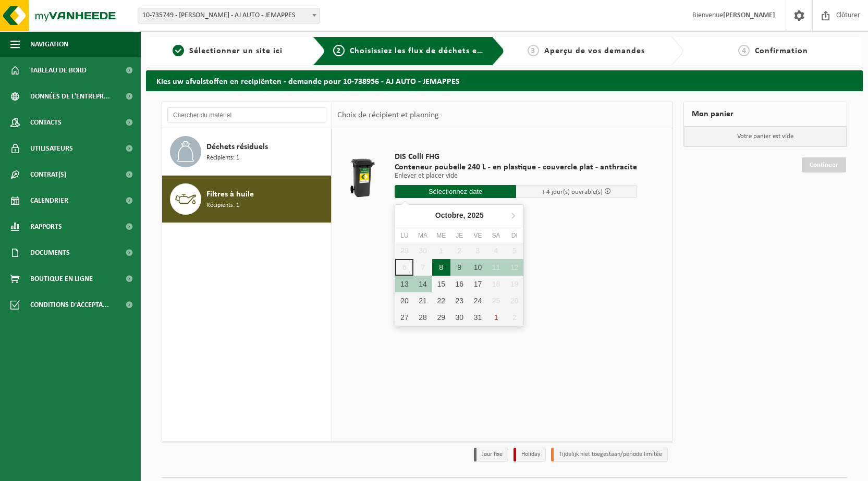  What do you see at coordinates (49, 201) in the screenshot?
I see `span: Calendrier` at bounding box center [49, 201].